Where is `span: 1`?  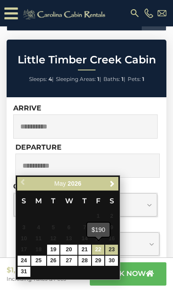
span: 1 is located at coordinates (98, 217).